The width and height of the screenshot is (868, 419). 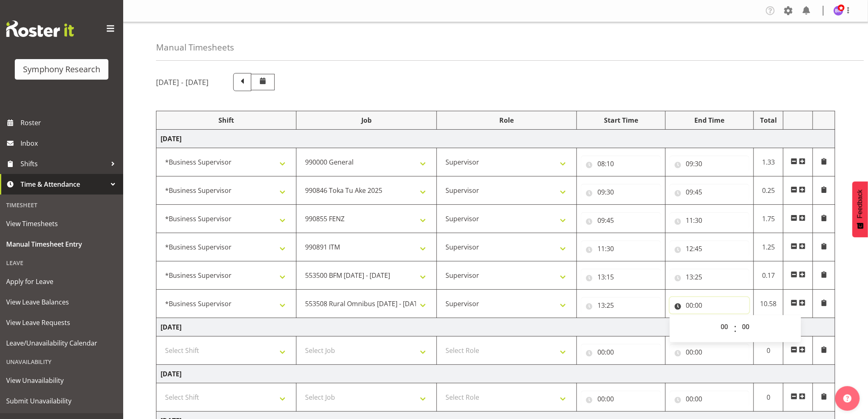 What do you see at coordinates (61, 303) in the screenshot?
I see `a: View Leave Balances` at bounding box center [61, 303].